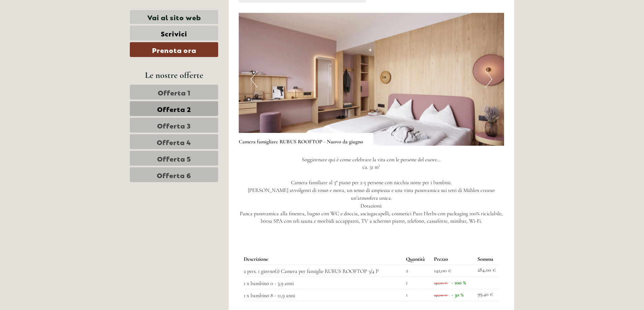 Image resolution: width=644 pixels, height=310 pixels. Describe the element at coordinates (174, 75) in the screenshot. I see `div: Le nostre offerte` at that location.